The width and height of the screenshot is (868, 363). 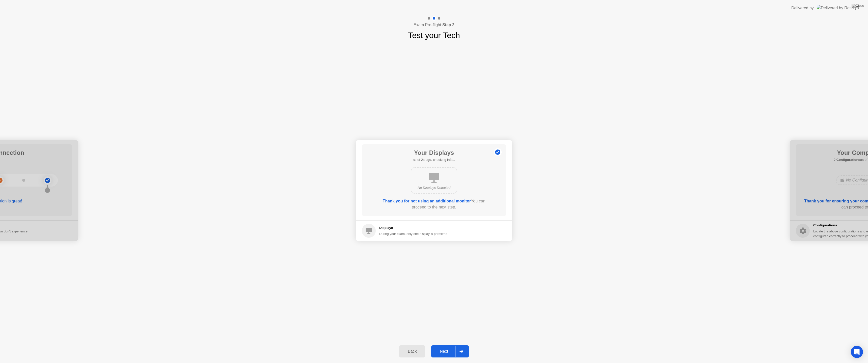 I want to click on div: Open Intercom Messenger, so click(x=857, y=352).